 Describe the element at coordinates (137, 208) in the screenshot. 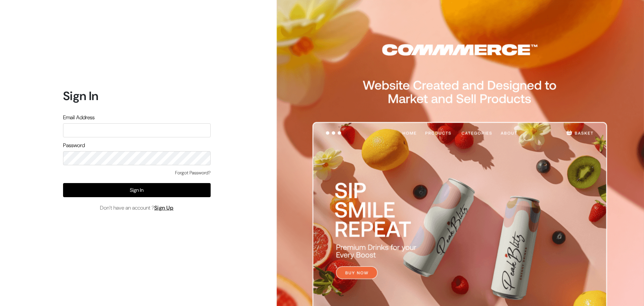

I see `span: Don’t have an account ?` at that location.